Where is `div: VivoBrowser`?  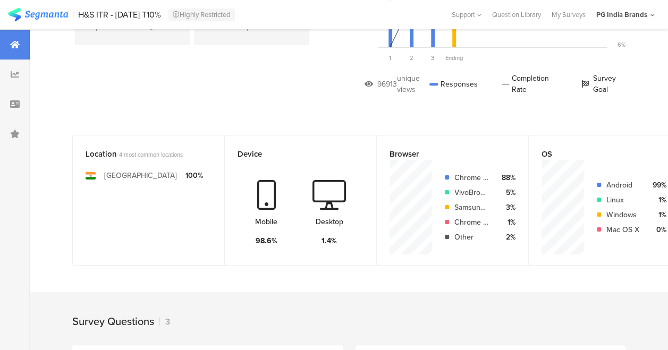
div: VivoBrowser is located at coordinates (472, 192).